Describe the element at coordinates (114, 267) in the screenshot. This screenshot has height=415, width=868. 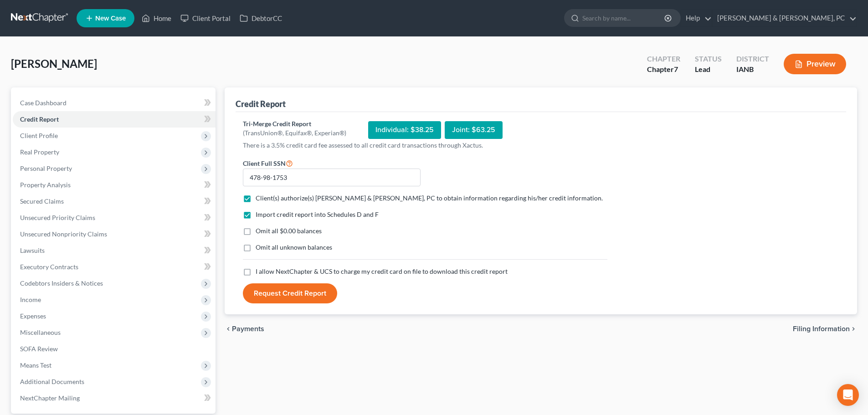
I see `a: Executory Contracts` at that location.